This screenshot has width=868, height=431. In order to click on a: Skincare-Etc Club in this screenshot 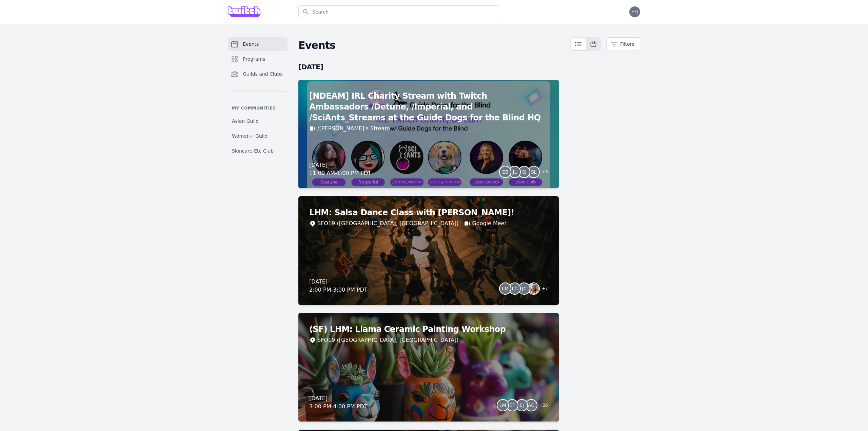, I will do `click(258, 151)`.